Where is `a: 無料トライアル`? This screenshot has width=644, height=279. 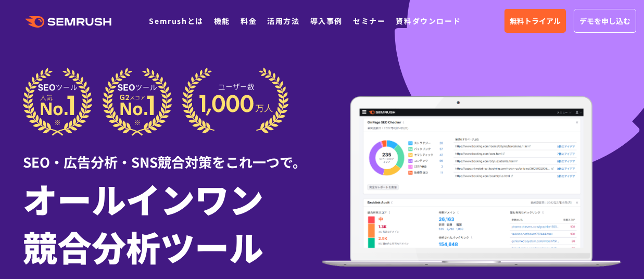
a: 無料トライアル is located at coordinates (535, 20).